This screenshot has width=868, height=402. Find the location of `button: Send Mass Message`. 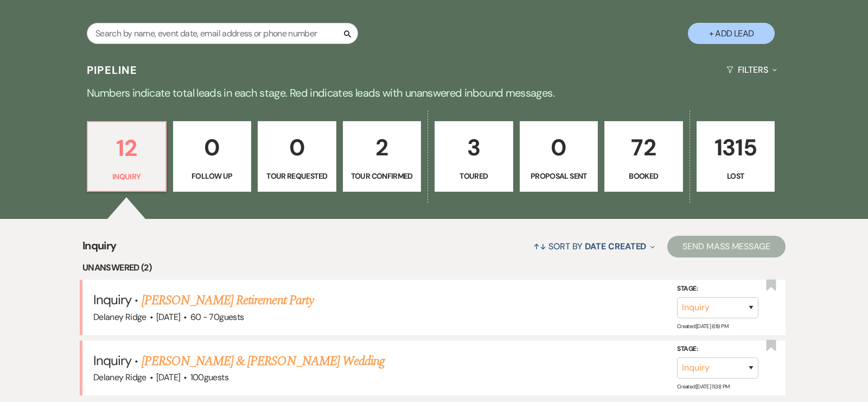

button: Send Mass Message is located at coordinates (726, 246).